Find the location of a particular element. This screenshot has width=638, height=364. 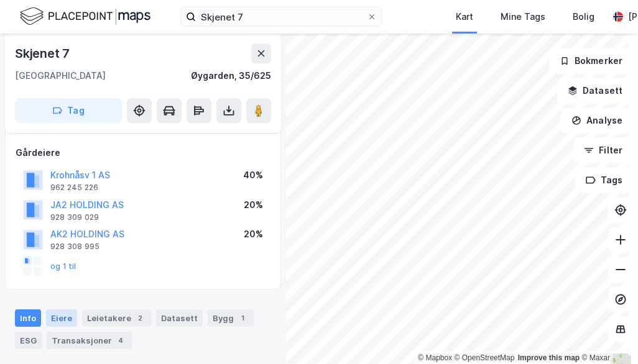

button: Analyse is located at coordinates (597, 121).